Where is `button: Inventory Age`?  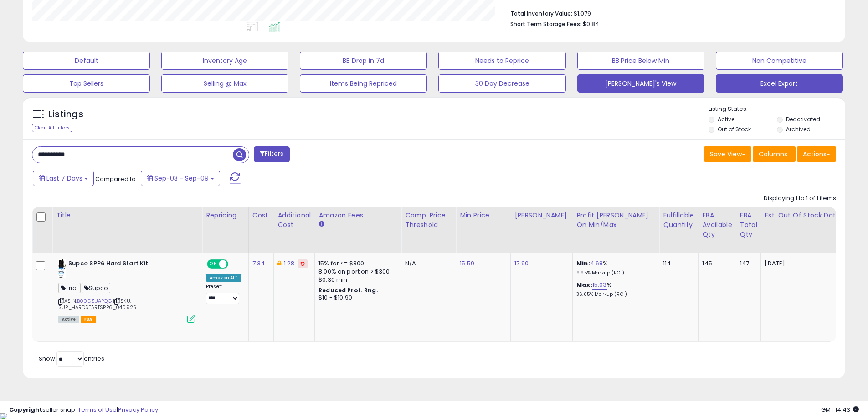 button: Inventory Age is located at coordinates (224, 61).